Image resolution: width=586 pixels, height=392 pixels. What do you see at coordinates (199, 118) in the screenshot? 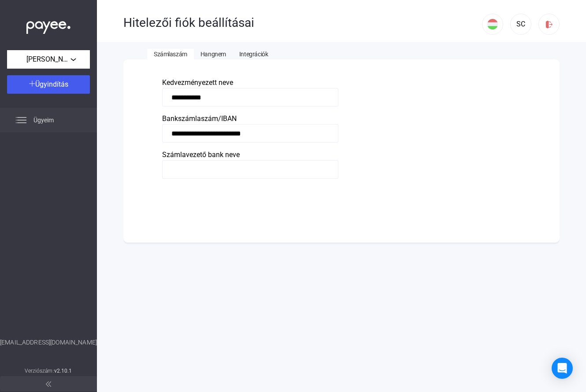
I see `span: Bankszámlaszám/IBAN` at bounding box center [199, 118].